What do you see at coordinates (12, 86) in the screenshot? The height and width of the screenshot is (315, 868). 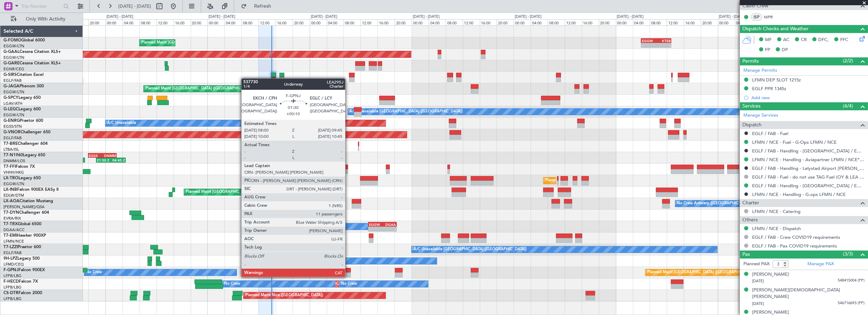 I see `span: G-JAGA` at bounding box center [12, 86].